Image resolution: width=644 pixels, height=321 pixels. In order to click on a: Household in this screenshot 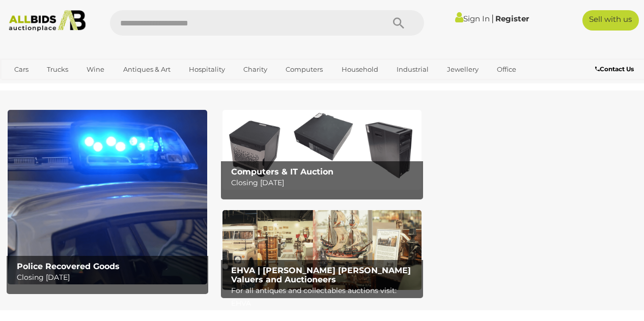, I will do `click(360, 69)`.